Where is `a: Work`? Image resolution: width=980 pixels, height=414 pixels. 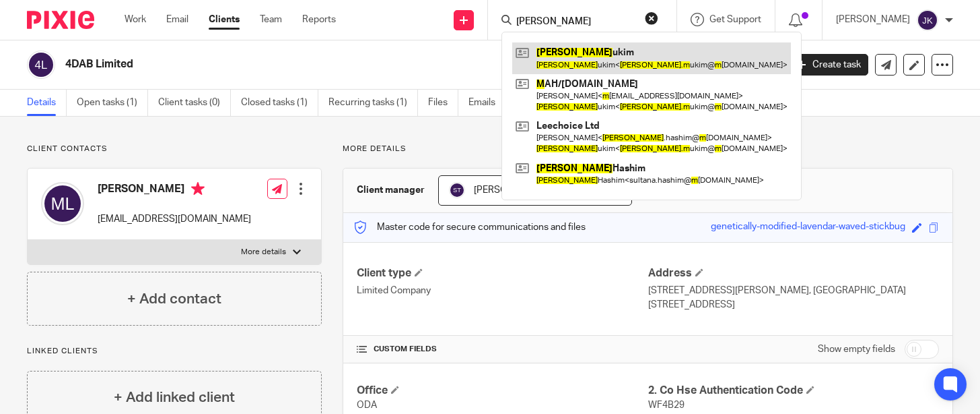
a: Work is located at coordinates (136, 19).